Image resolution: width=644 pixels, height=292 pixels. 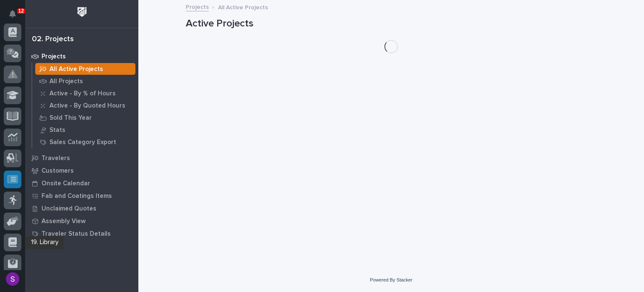 What do you see at coordinates (82, 196) in the screenshot?
I see `a: Fab and Coatings Items` at bounding box center [82, 196].